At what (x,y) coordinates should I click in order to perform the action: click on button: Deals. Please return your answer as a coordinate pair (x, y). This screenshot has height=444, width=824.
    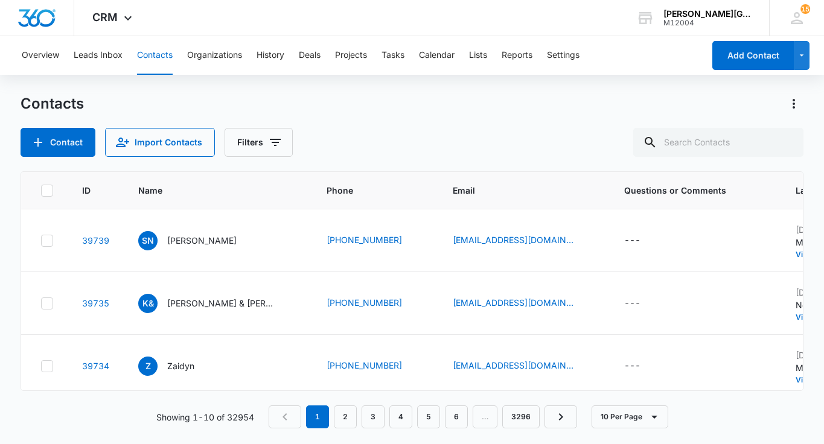
    Looking at the image, I should click on (310, 56).